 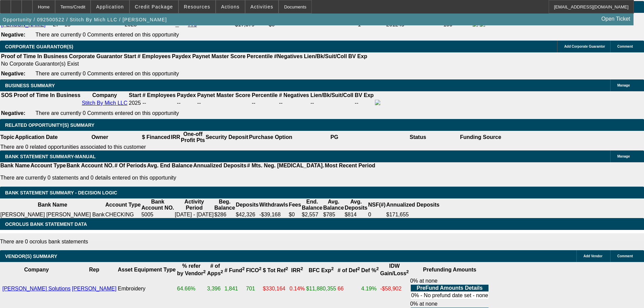 I want to click on b: Paydex, so click(x=182, y=56).